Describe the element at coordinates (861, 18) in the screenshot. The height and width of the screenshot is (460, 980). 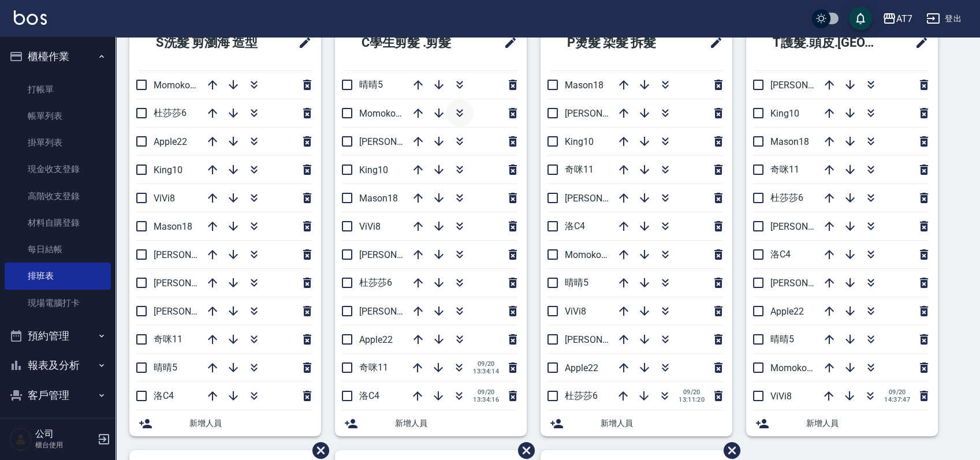
I see `button: save` at that location.